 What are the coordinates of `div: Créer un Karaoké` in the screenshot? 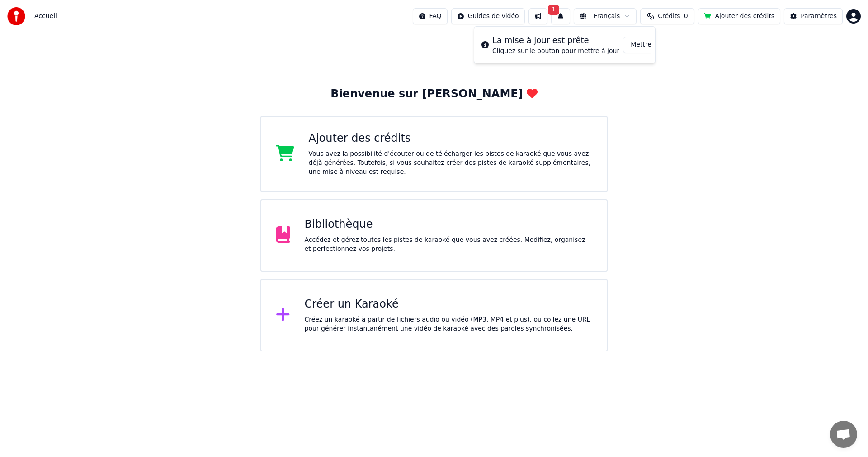 It's located at (448, 304).